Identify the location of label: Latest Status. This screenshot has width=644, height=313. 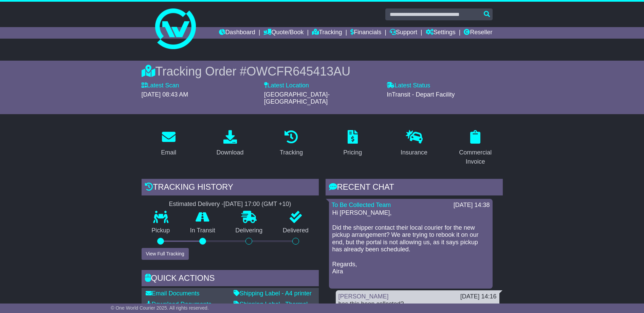
(408, 86).